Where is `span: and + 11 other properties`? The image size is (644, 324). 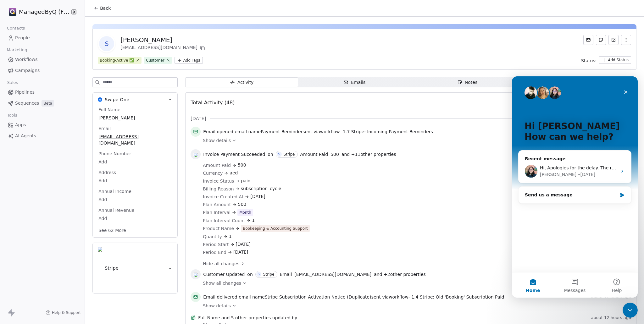
span: and + 11 other properties is located at coordinates (369, 154).